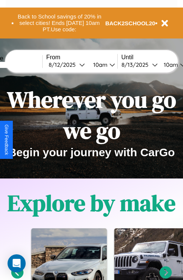 The height and width of the screenshot is (280, 183). What do you see at coordinates (130, 23) in the screenshot?
I see `b: BACK2SCHOOL20` at bounding box center [130, 23].